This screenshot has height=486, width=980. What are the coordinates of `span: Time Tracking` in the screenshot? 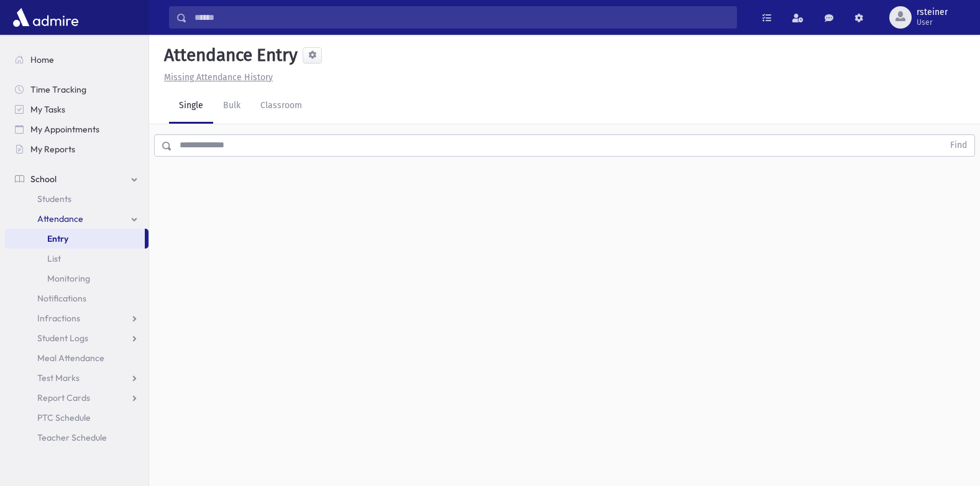 It's located at (59, 90).